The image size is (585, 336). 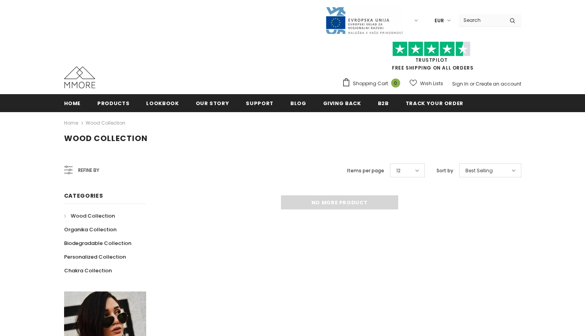 What do you see at coordinates (383, 103) in the screenshot?
I see `span: B2B` at bounding box center [383, 103].